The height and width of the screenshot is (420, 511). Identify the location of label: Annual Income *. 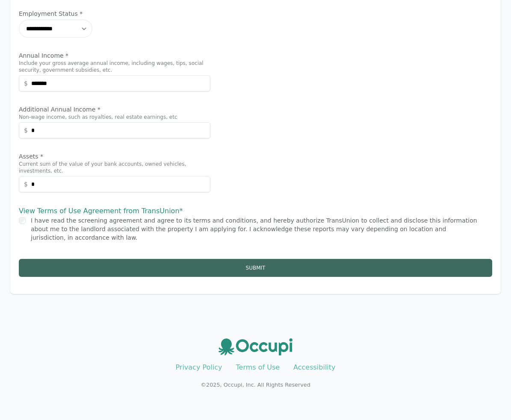
(114, 56).